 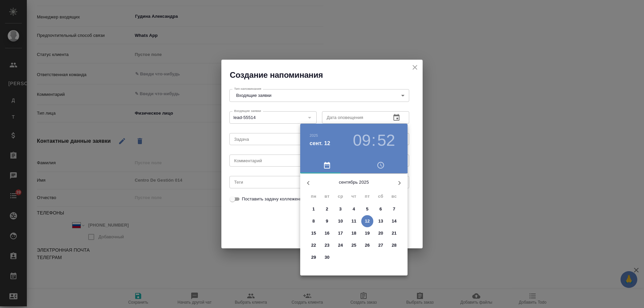 I want to click on button: 7, so click(x=394, y=209).